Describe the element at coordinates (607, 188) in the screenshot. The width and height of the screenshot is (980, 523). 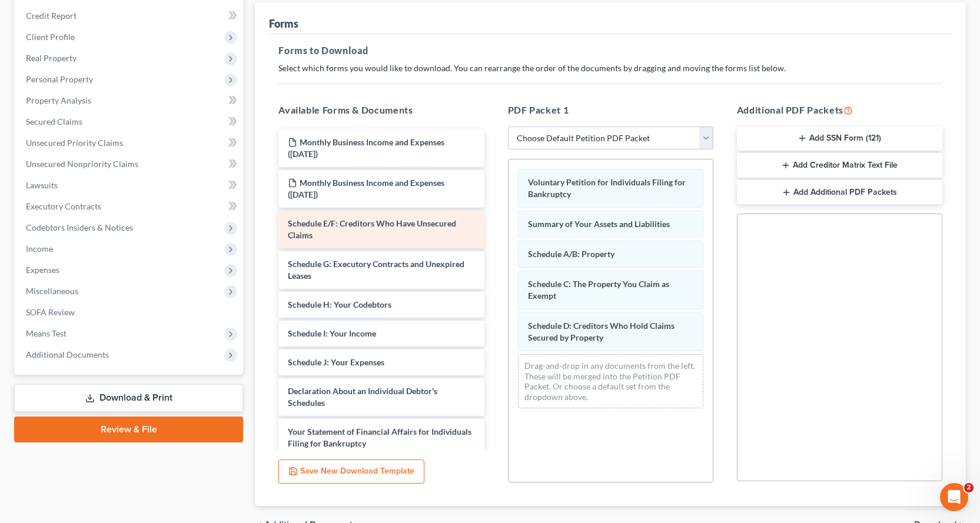
I see `span: Voluntary Petition for Individuals Filing for Bankruptcy` at that location.